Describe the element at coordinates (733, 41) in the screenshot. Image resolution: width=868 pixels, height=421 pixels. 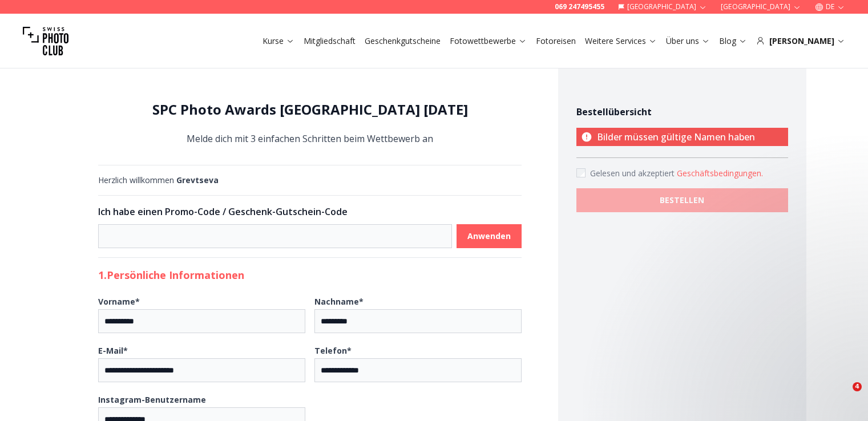
I see `a: Blog` at that location.